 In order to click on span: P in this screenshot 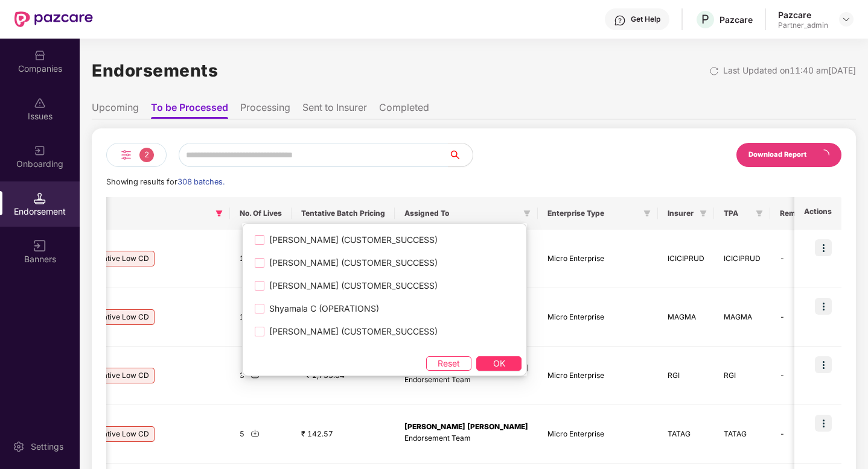, I will do `click(705, 19)`.